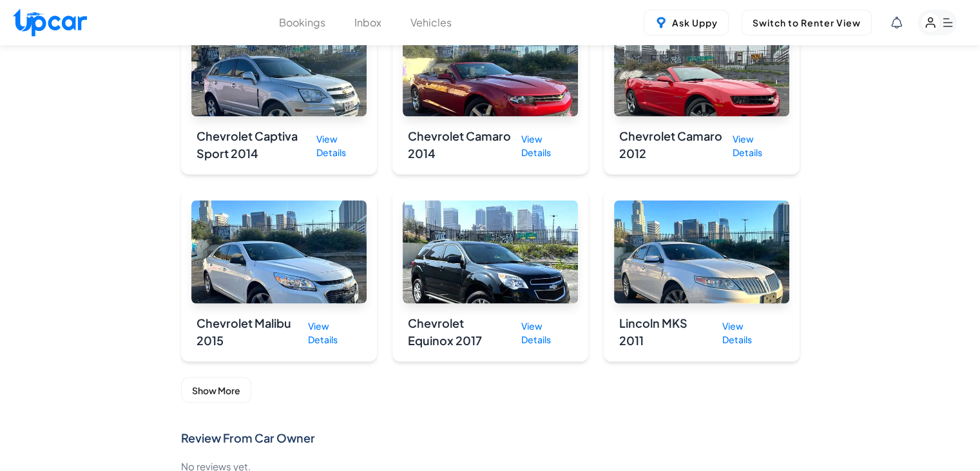  Describe the element at coordinates (279, 251) in the screenshot. I see `img: Chevrolet Malibu 2015` at that location.